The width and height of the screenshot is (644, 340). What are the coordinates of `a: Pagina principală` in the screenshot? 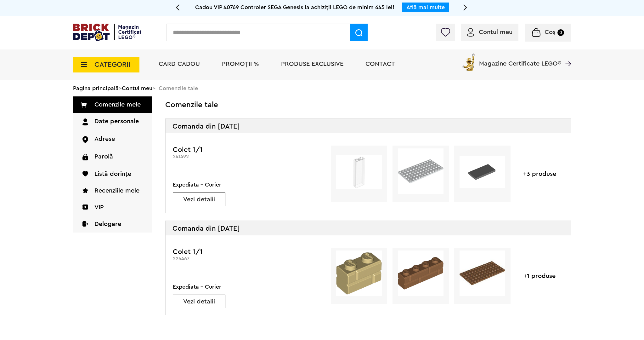 It's located at (96, 88).